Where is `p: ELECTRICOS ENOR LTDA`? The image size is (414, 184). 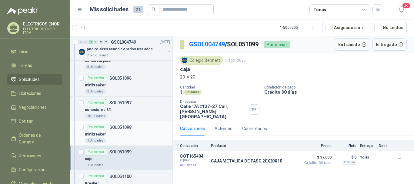 p: ELECTRICOS ENOR LTDA is located at coordinates (43, 31).